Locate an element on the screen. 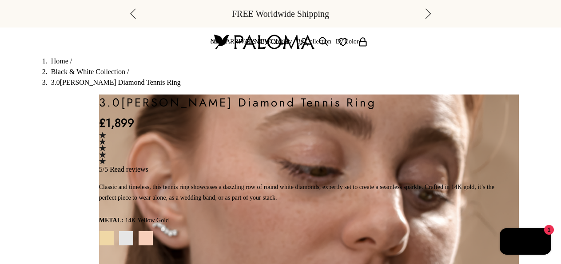 This screenshot has width=561, height=264. variant-option-value: 14K Yellow Gold is located at coordinates (147, 221).